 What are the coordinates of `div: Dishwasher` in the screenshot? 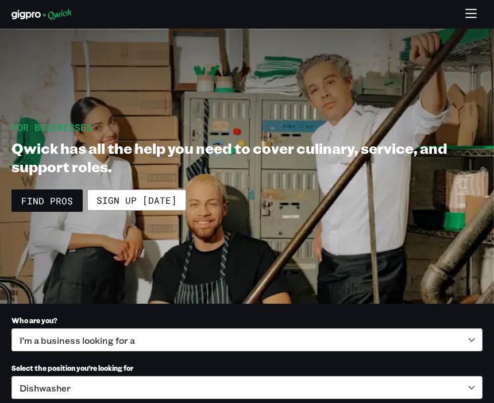 It's located at (247, 388).